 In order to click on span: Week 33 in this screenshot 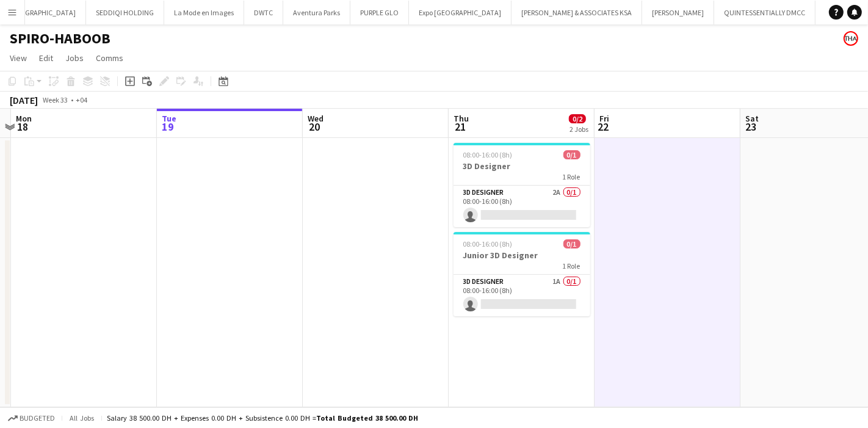, I will do `click(55, 99)`.